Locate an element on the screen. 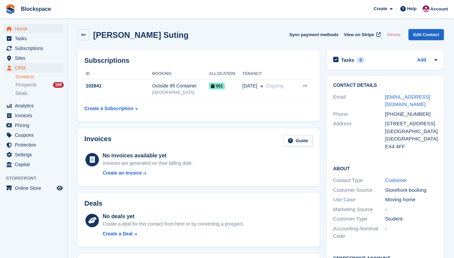 The image size is (454, 258). span: Settings is located at coordinates (35, 155).